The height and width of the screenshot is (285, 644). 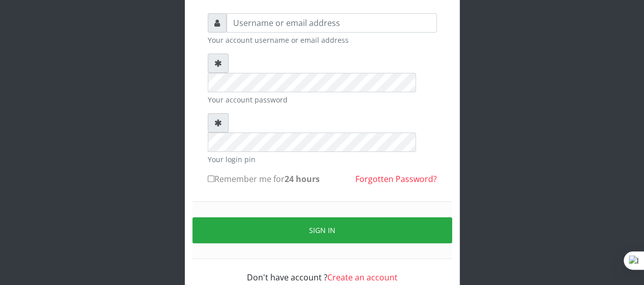 I want to click on small: Your login pin, so click(x=322, y=159).